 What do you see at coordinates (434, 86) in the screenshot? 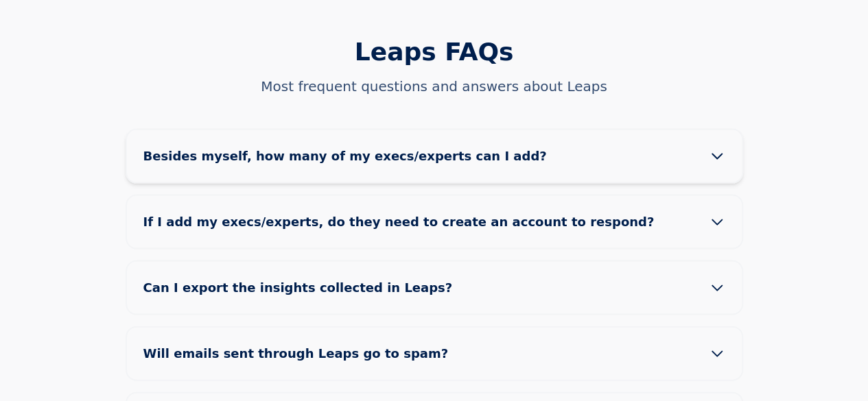
I see `p: Most frequent questions and answers about Leaps` at bounding box center [434, 86].